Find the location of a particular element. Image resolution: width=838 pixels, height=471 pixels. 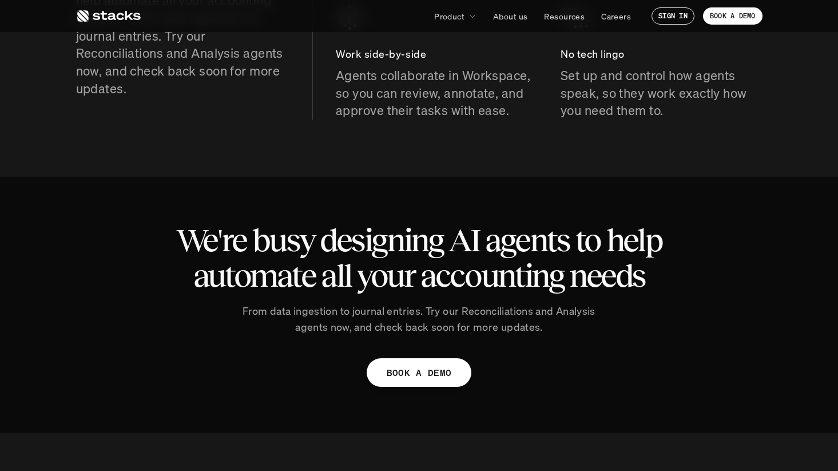

p: Work side-by-side is located at coordinates (437, 54).